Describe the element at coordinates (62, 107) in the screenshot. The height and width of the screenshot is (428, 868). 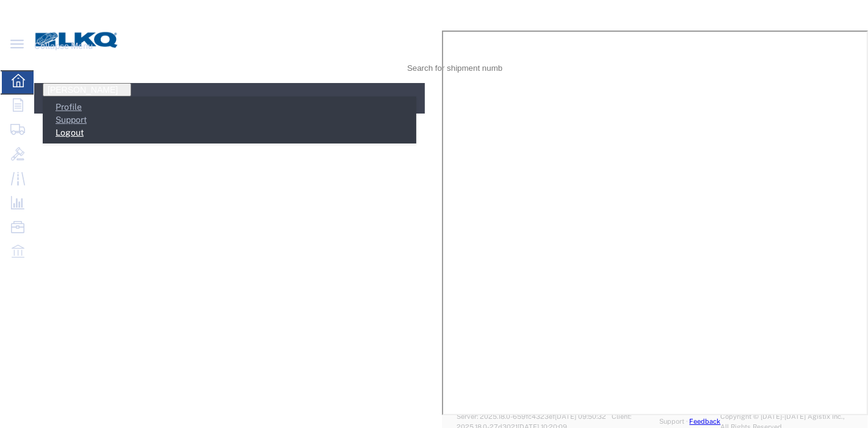
I see `a: Profile` at that location.